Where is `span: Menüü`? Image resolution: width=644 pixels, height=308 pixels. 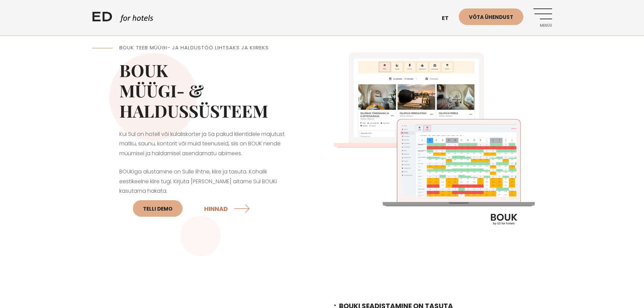
span: Menüü is located at coordinates (542, 26).